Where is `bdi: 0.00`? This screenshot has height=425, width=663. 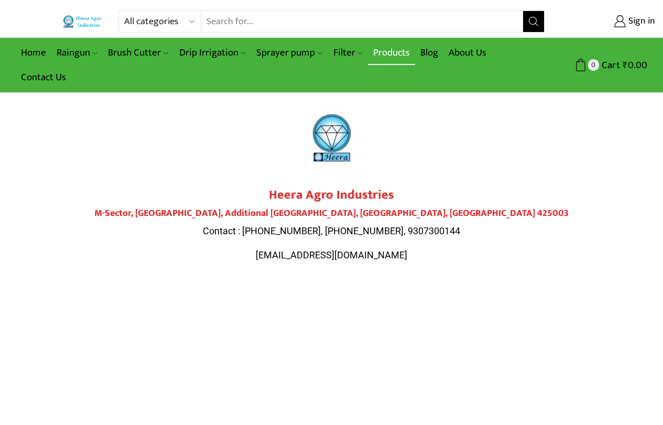
bdi: 0.00 is located at coordinates (635, 65).